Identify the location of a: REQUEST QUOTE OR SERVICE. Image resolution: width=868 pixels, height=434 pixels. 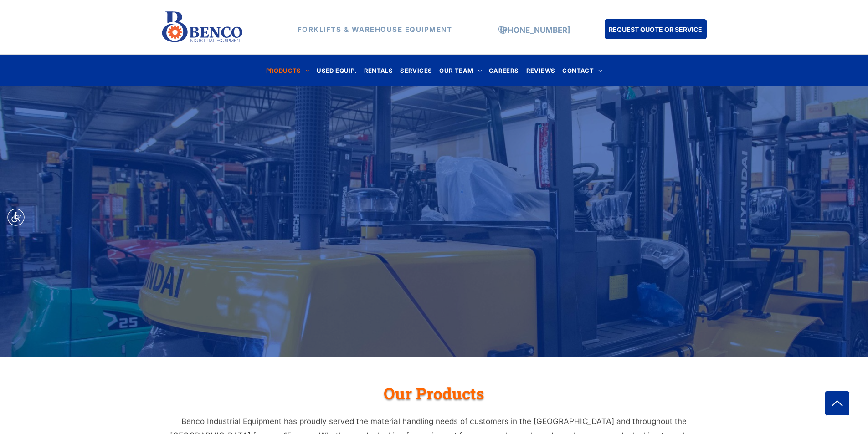
(656, 29).